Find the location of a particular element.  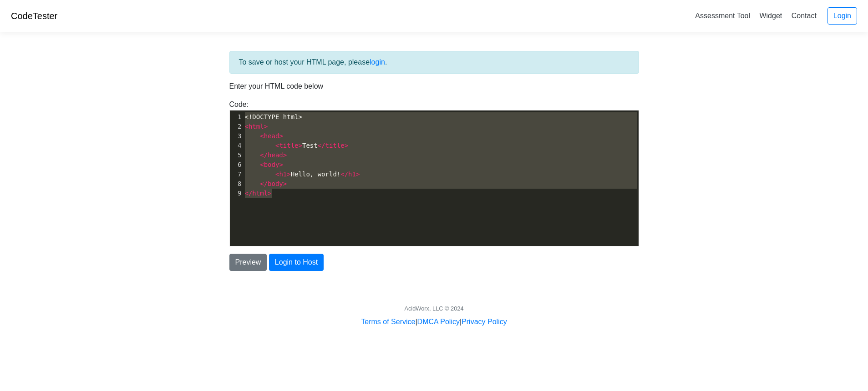

div: 9 is located at coordinates (236, 194).